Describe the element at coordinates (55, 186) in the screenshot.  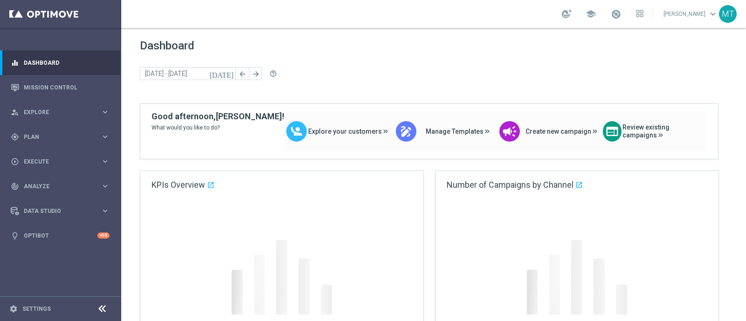
I see `div: Analyze` at that location.